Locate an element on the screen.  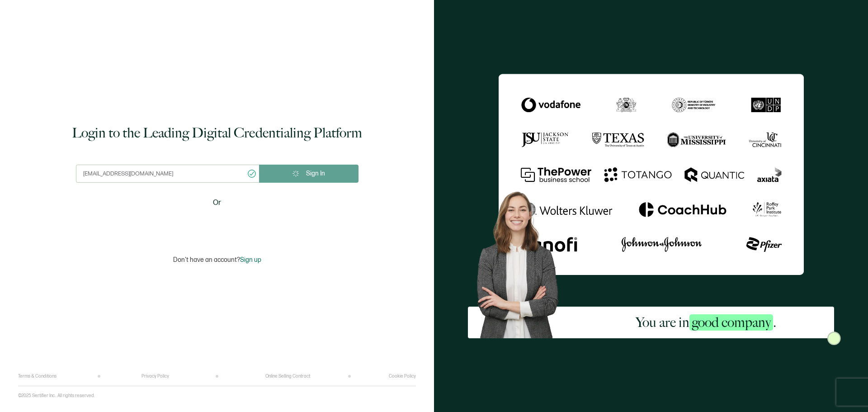
img: Sertifier Login - You are in <span class="strong-h">good company</span>. is located at coordinates (651, 174).